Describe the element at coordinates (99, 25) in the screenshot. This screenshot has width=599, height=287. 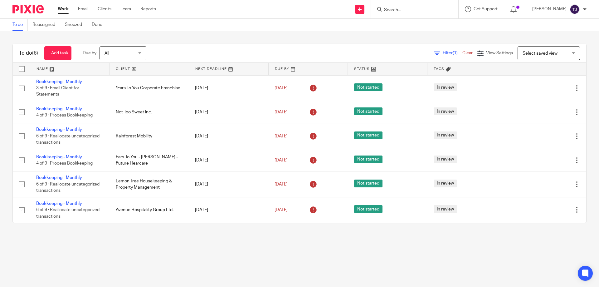
I see `a: Done` at that location.